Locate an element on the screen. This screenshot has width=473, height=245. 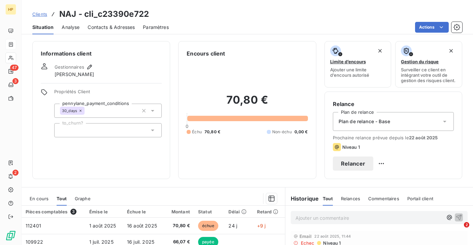
button: Limite d’encoursAjouter une limite d’encours autorisé is located at coordinates (358, 64).